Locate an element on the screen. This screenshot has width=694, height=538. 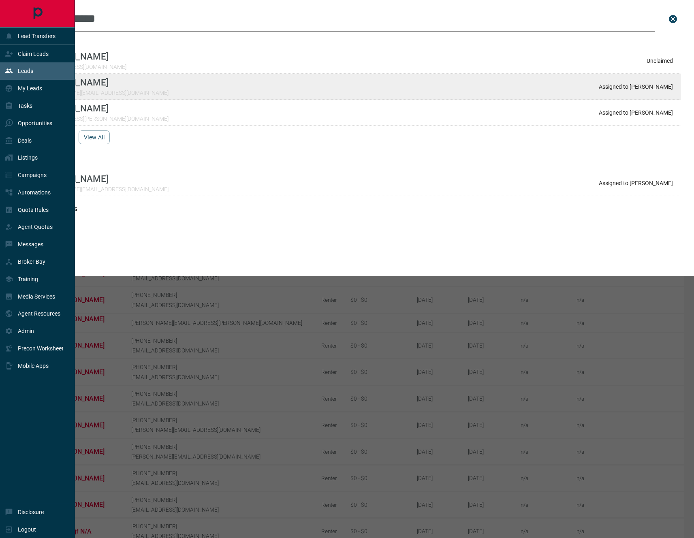
h3: phone matches is located at coordinates (356, 209).